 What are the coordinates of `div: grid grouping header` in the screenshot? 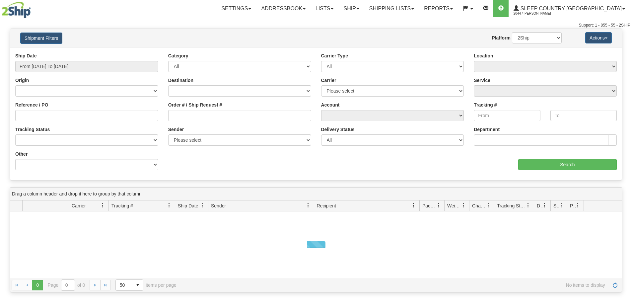 It's located at (316, 194).